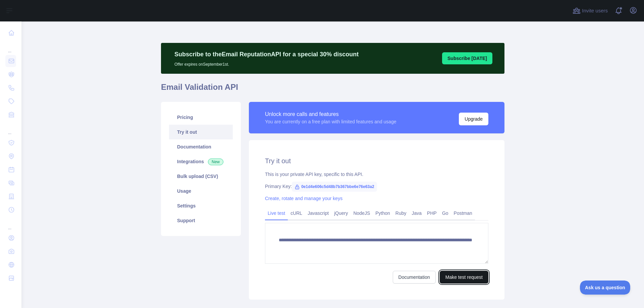  Describe the element at coordinates (432, 213) in the screenshot. I see `a: PHP` at that location.